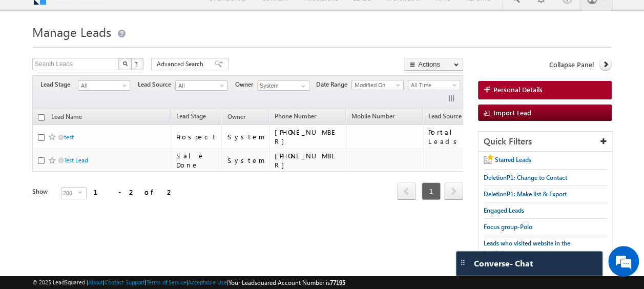 The width and height of the screenshot is (644, 289). Describe the element at coordinates (42, 191) in the screenshot. I see `div: Show` at that location.